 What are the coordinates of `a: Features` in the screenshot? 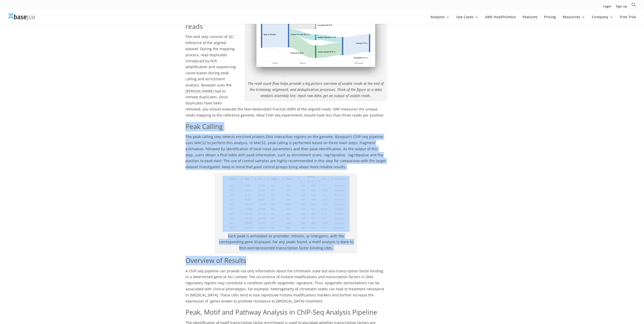 It's located at (530, 20).